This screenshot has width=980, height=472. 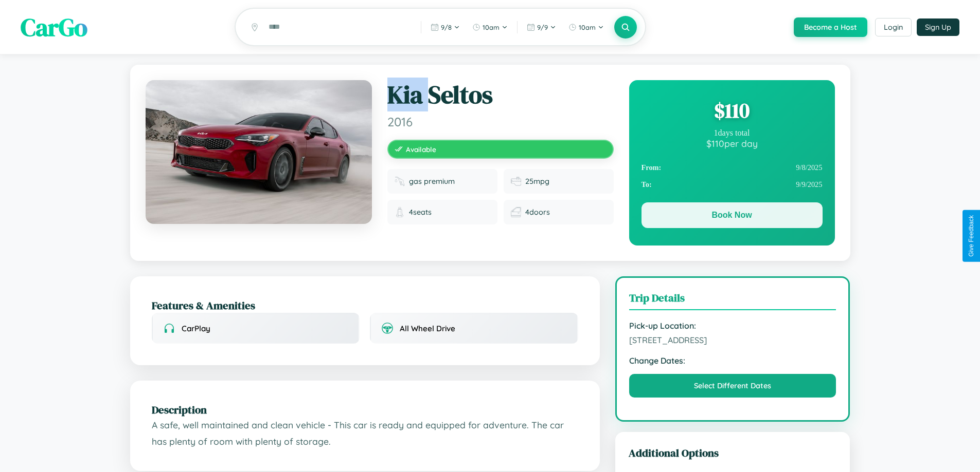 I want to click on span: gas premium, so click(x=432, y=182).